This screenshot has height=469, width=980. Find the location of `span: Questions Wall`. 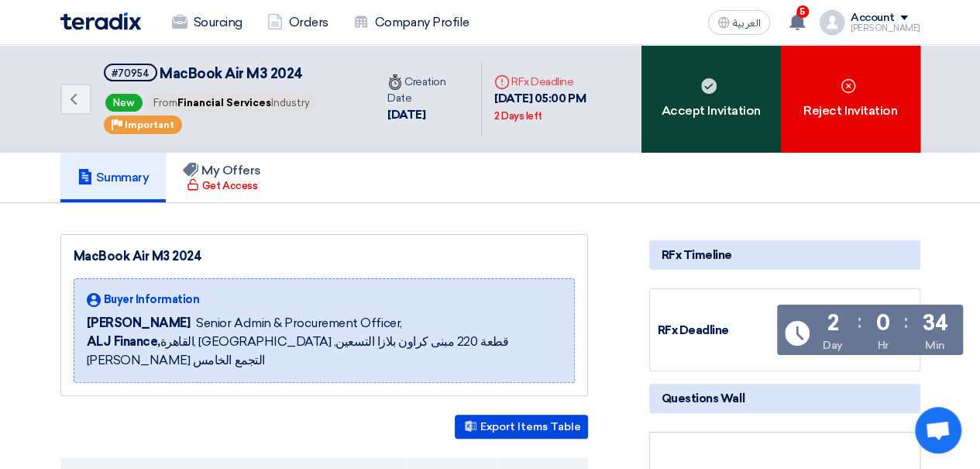

span: Questions Wall is located at coordinates (703, 398).